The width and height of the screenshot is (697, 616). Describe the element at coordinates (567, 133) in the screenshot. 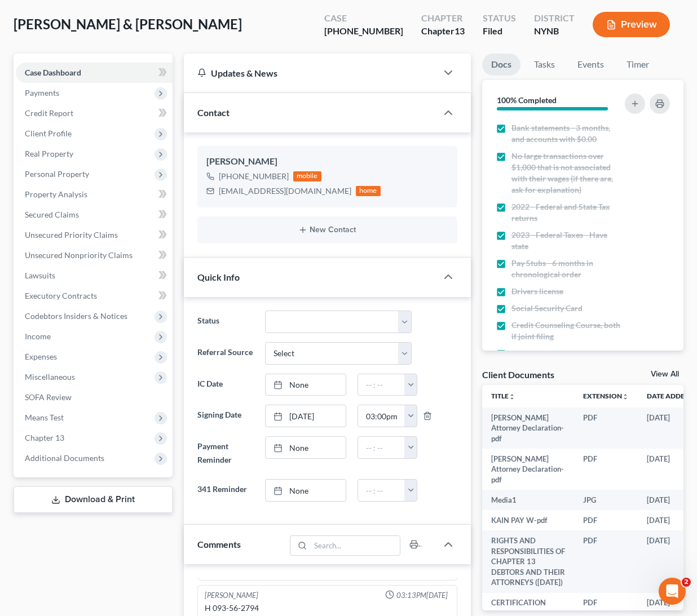

I see `span: Bank statements - 3 months, and accounts with $0.00` at that location.